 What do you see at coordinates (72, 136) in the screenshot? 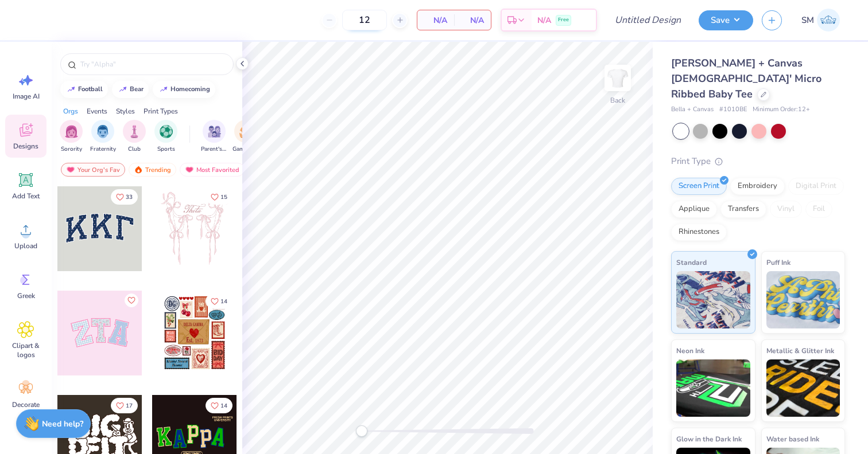
I see `div: filter for Sorority` at bounding box center [72, 136].